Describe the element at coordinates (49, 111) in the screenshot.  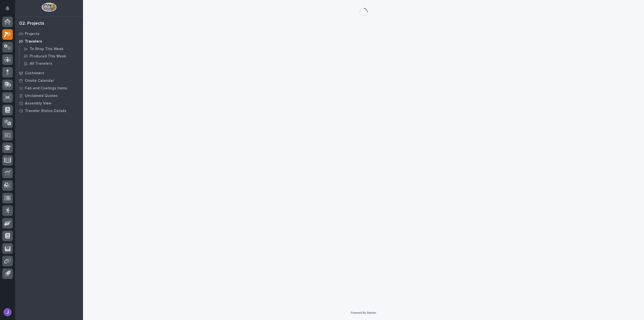
I see `a: Traveler Status Details` at that location.